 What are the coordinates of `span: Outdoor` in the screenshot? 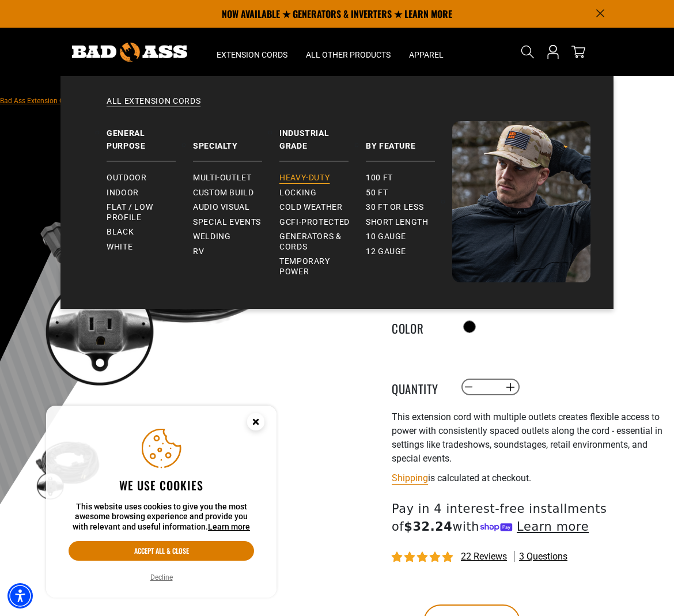 It's located at (126, 178).